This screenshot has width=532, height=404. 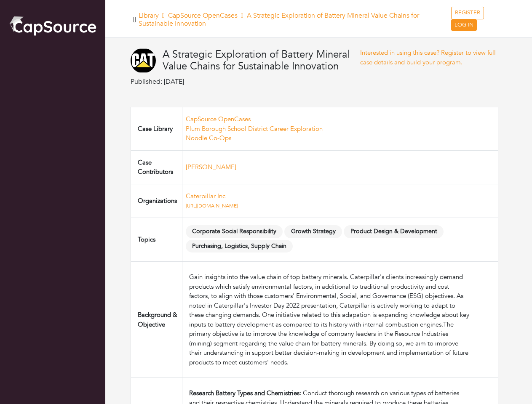 What do you see at coordinates (206, 196) in the screenshot?
I see `a: Caterpillar Inc` at bounding box center [206, 196].